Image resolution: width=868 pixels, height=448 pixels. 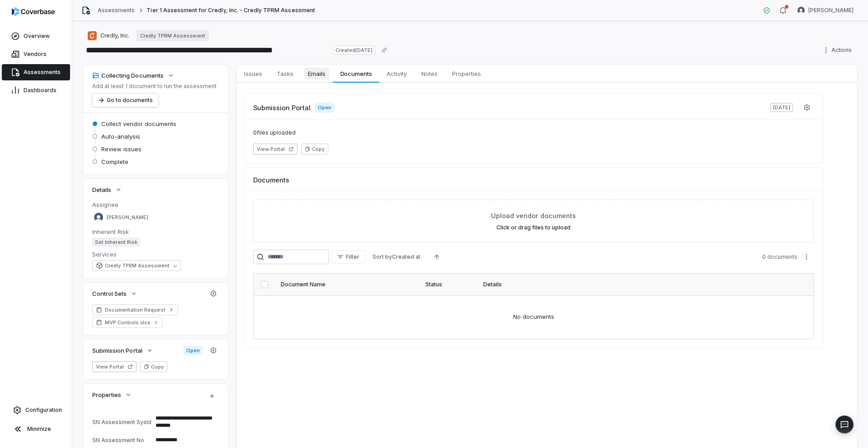 I want to click on svg: Ascending, so click(x=437, y=257).